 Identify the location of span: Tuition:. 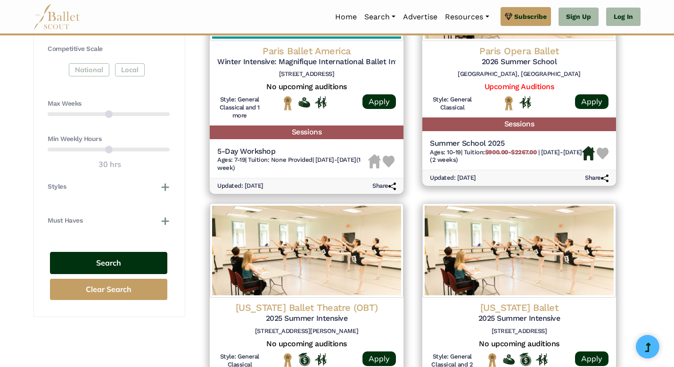
(501, 152).